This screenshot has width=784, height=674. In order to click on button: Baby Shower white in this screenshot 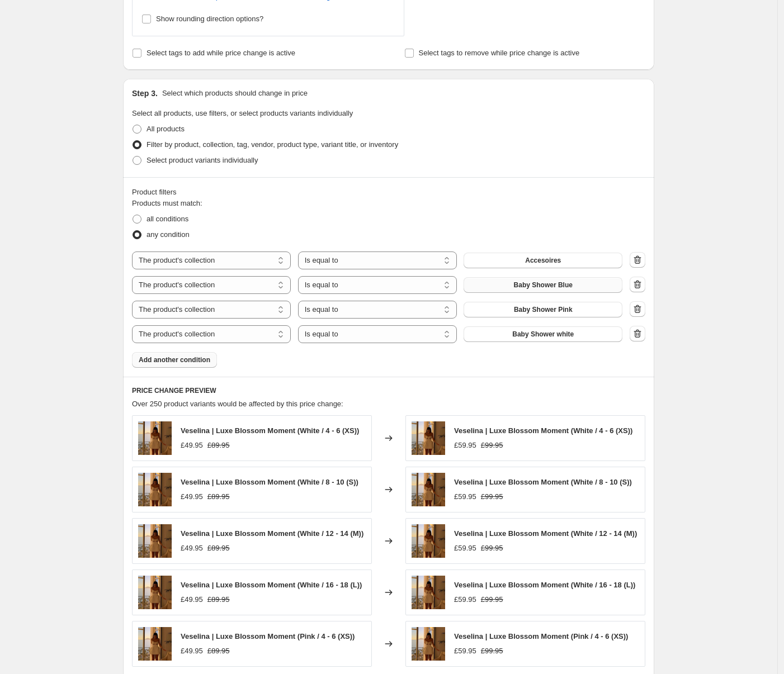, I will do `click(543, 335)`.